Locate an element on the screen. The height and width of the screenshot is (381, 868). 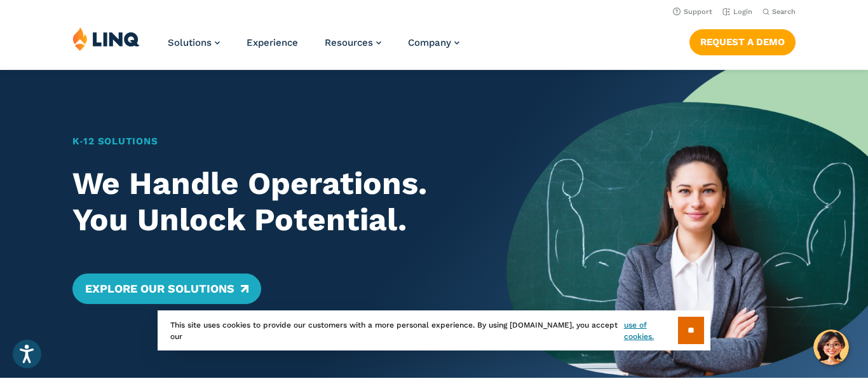
a: Support is located at coordinates (692, 12).